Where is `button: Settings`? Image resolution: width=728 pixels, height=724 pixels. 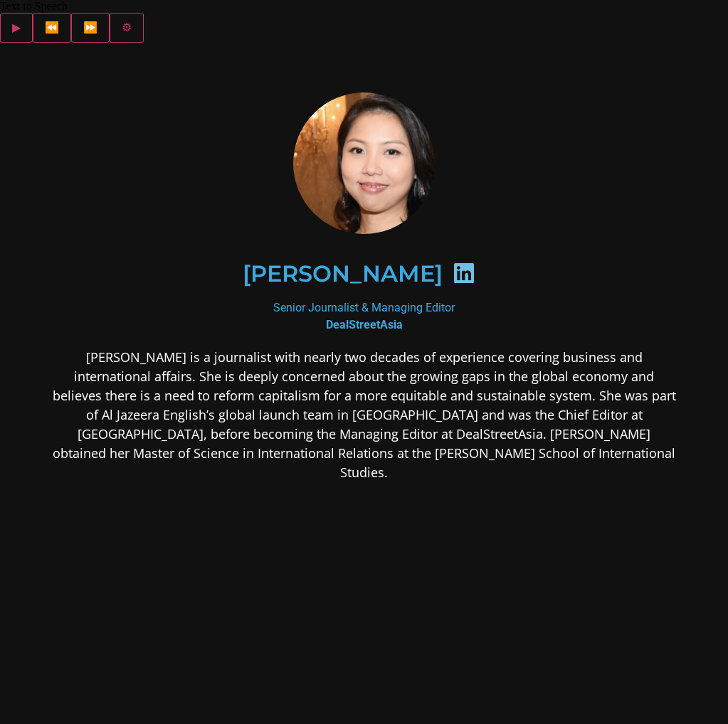
button: Settings is located at coordinates (126, 28).